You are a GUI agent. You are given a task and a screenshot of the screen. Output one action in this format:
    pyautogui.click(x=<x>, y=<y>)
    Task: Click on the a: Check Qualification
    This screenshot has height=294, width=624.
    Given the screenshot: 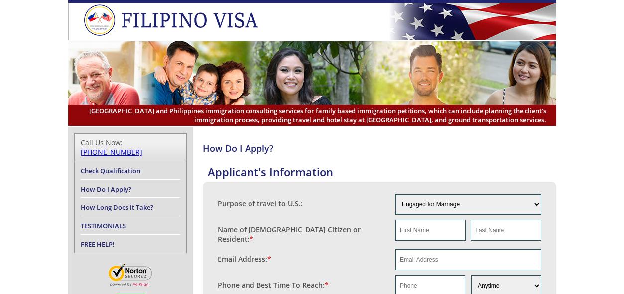 What is the action you would take?
    pyautogui.click(x=111, y=171)
    